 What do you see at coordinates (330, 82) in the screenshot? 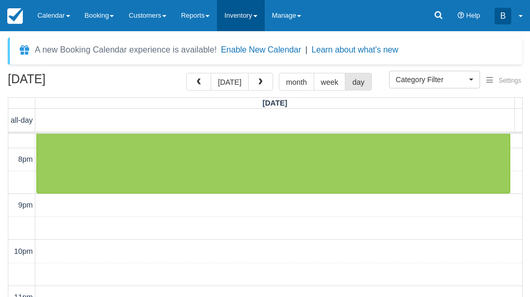
I see `button: week` at bounding box center [330, 82].